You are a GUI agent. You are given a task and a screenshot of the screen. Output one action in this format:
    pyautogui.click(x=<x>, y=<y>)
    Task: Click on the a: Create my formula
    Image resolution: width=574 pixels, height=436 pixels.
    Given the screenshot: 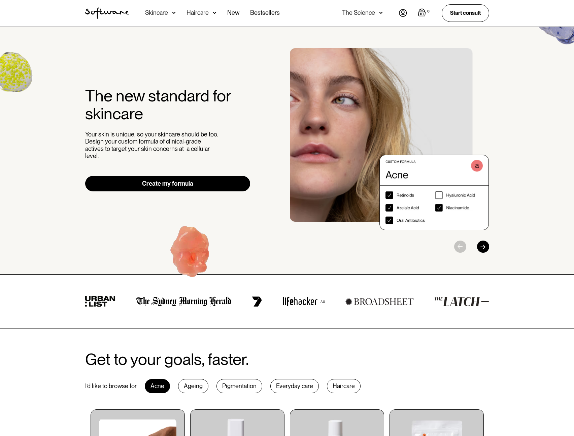 What is the action you would take?
    pyautogui.click(x=168, y=184)
    